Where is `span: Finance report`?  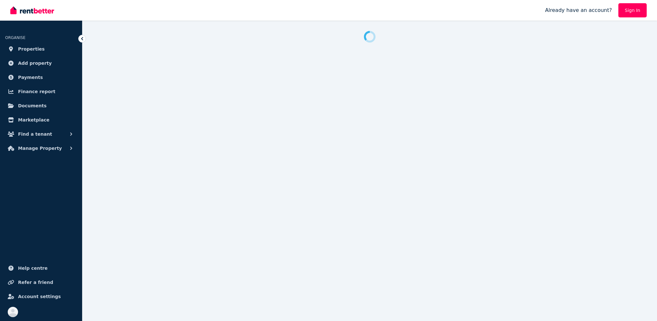 span: Finance report is located at coordinates (37, 91).